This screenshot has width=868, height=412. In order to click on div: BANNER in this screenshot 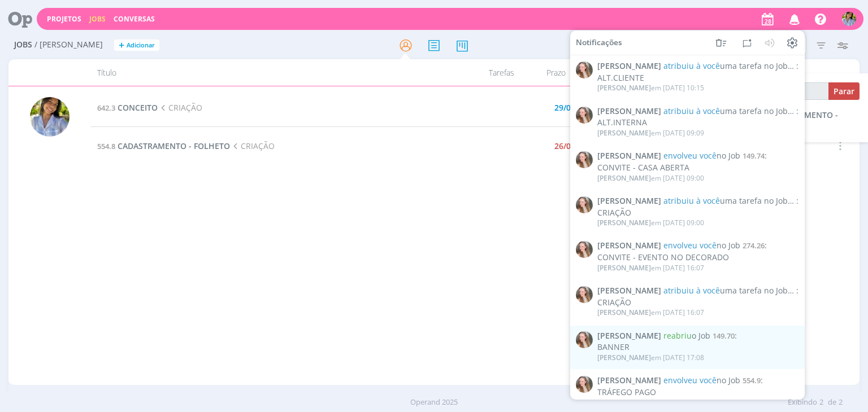, I will do `click(698, 347)`.